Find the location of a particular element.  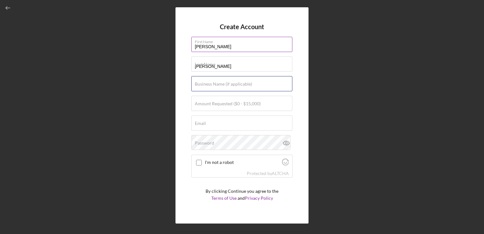

label: First Name is located at coordinates (244, 41).